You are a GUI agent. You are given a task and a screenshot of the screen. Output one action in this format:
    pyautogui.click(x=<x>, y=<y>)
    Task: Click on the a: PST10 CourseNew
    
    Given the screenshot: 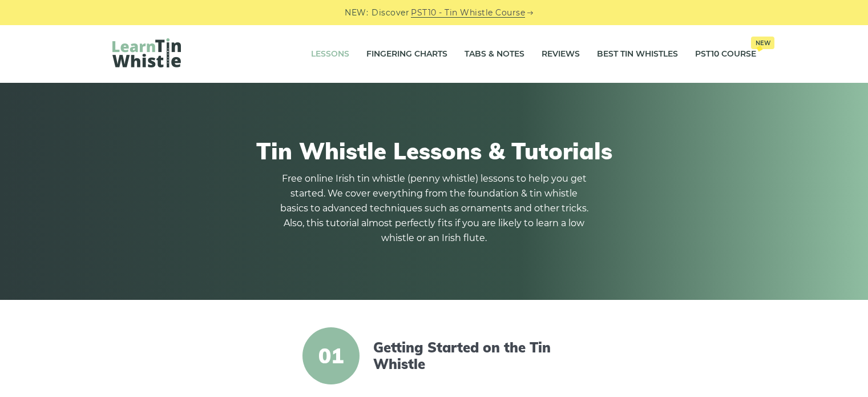 What is the action you would take?
    pyautogui.click(x=725, y=54)
    